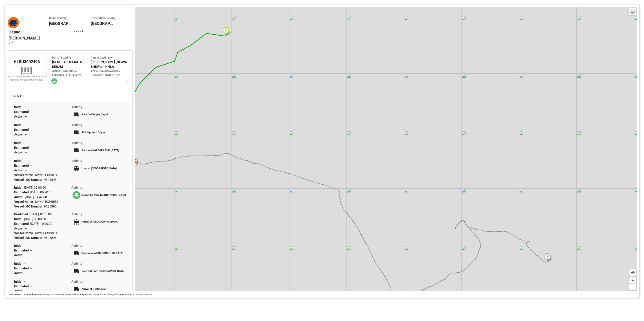 This screenshot has width=644, height=321. Describe the element at coordinates (95, 115) in the screenshot. I see `span: Gate Out Empty Depot` at that location.